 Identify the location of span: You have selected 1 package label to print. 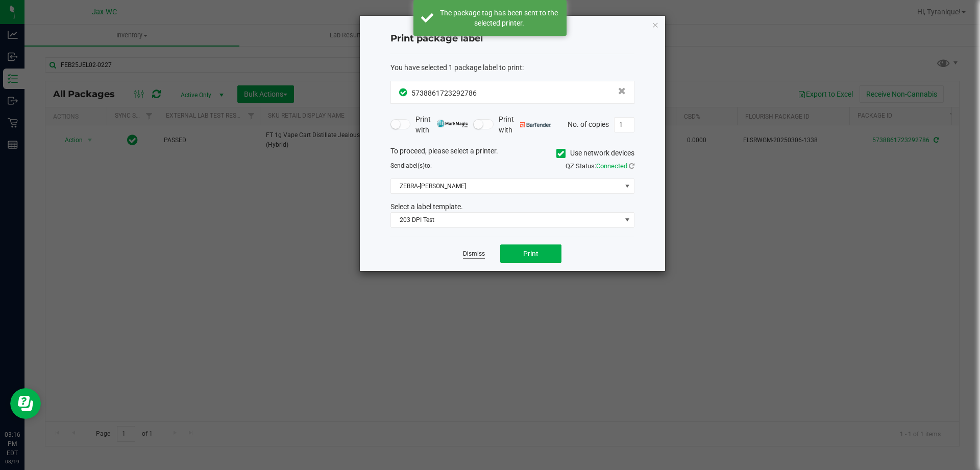
(456, 68).